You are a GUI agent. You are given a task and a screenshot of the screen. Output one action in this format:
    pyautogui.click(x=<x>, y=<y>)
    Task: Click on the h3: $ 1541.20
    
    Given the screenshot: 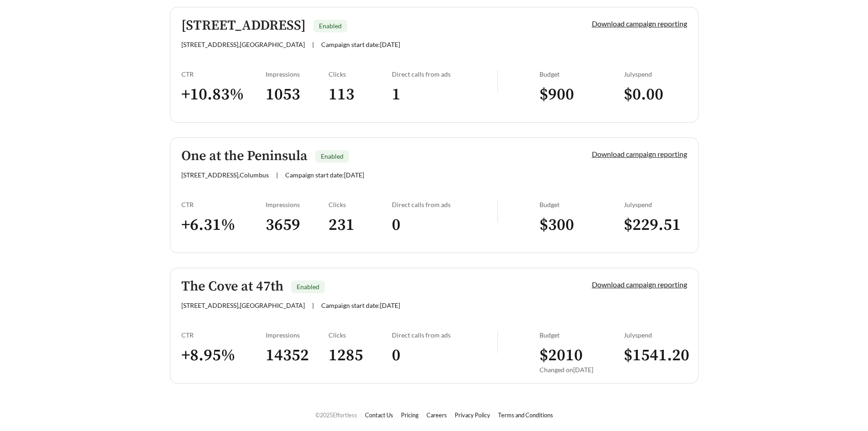 What is the action you would take?
    pyautogui.click(x=655, y=355)
    